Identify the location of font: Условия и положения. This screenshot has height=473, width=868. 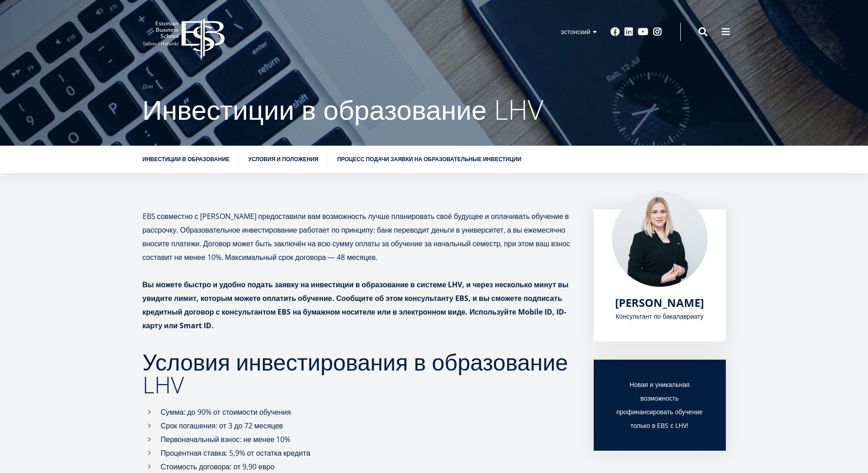
(284, 159).